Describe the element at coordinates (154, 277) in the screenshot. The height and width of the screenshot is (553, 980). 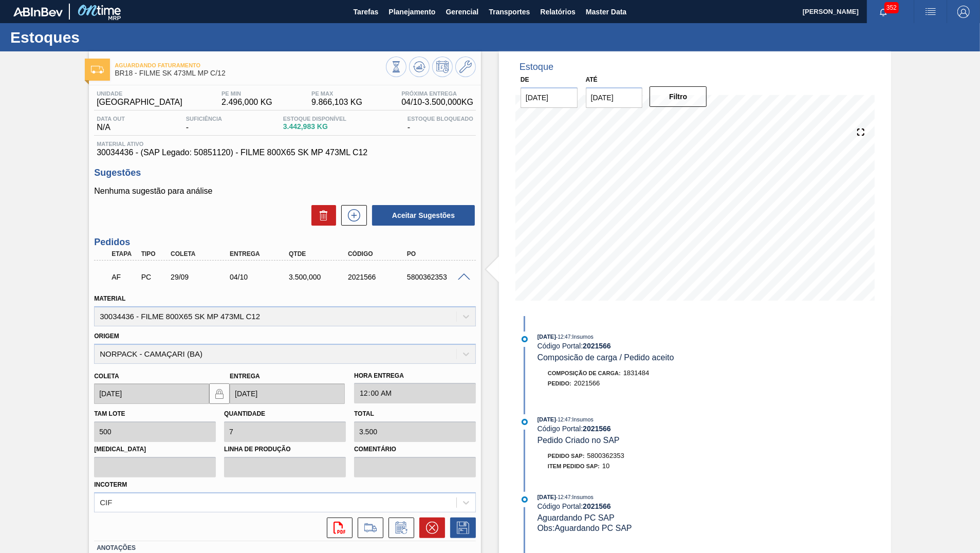
I see `div: Pedido de Compra` at that location.